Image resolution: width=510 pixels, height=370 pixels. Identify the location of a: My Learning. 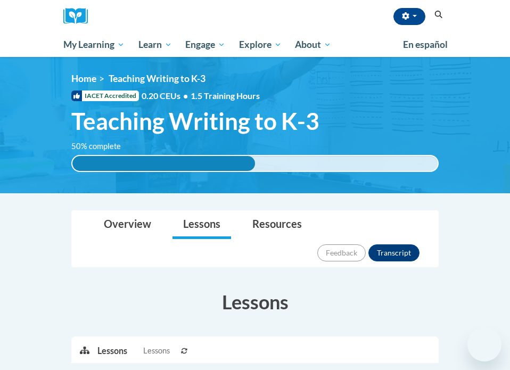
(94, 45).